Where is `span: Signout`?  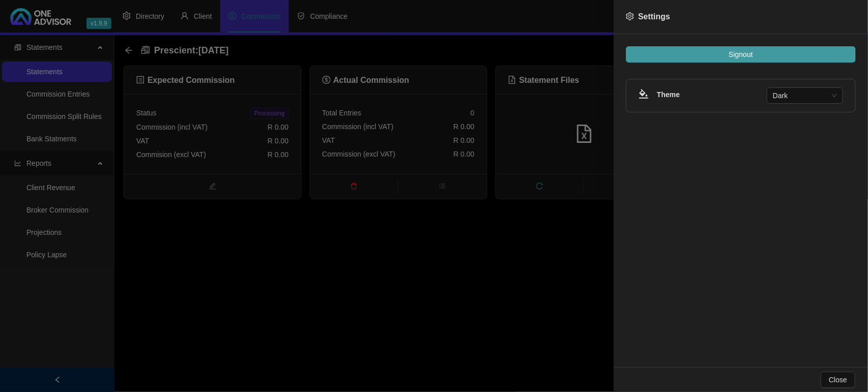 span: Signout is located at coordinates (740, 54).